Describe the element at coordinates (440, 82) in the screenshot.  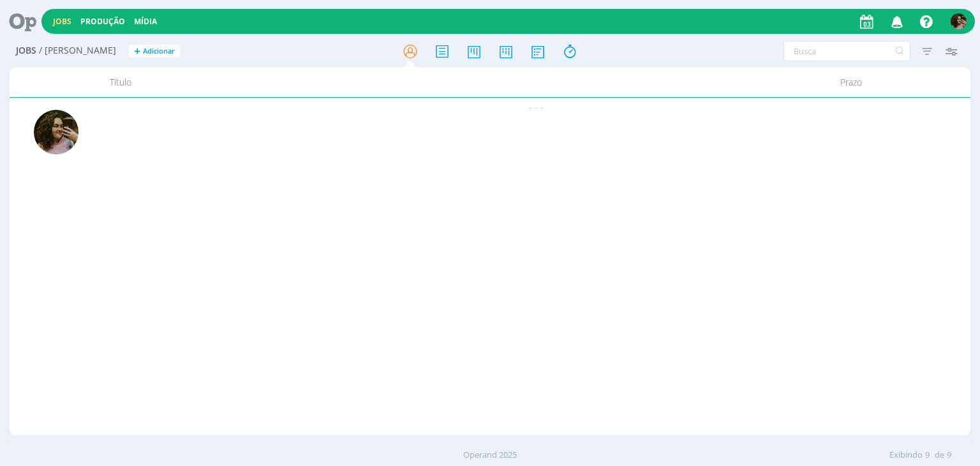
I see `div: Título` at that location.